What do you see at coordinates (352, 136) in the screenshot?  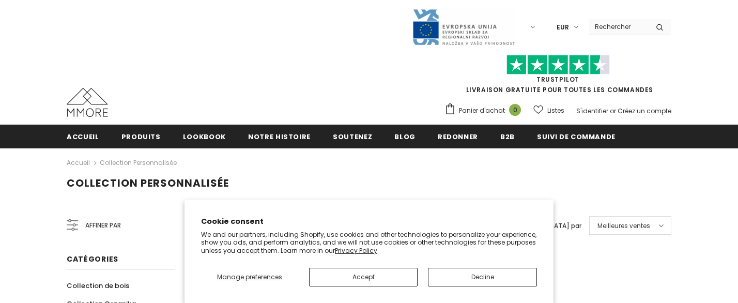 I see `span: soutenez` at bounding box center [352, 136].